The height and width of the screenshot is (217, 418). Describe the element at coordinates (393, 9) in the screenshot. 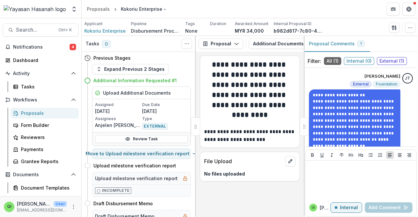

I see `button: Partners` at that location.